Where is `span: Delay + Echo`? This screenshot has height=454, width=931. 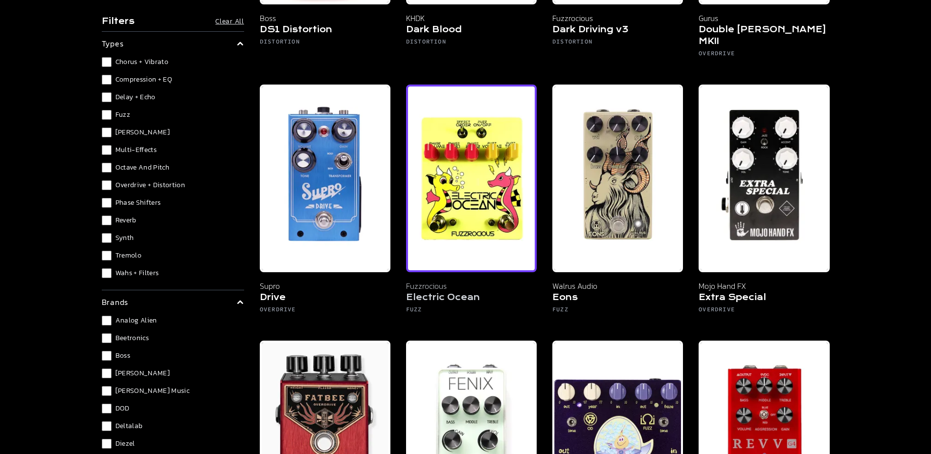
span: Delay + Echo is located at coordinates (136, 97).